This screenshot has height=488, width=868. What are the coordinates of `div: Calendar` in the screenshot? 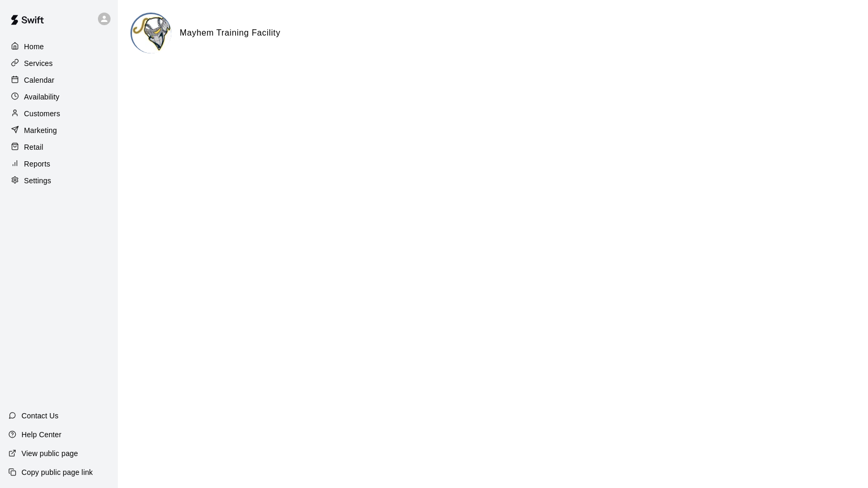 It's located at (59, 80).